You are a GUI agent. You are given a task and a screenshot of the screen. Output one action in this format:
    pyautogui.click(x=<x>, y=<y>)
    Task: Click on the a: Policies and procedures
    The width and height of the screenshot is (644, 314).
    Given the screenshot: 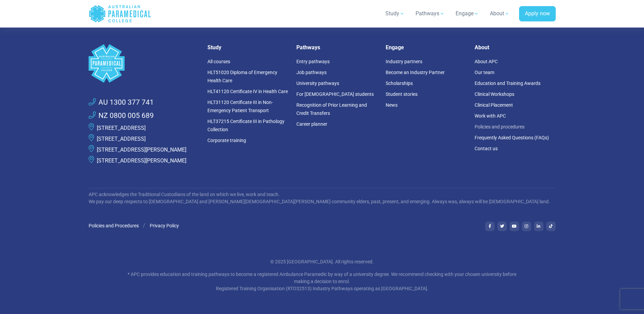 What is the action you would take?
    pyautogui.click(x=500, y=127)
    